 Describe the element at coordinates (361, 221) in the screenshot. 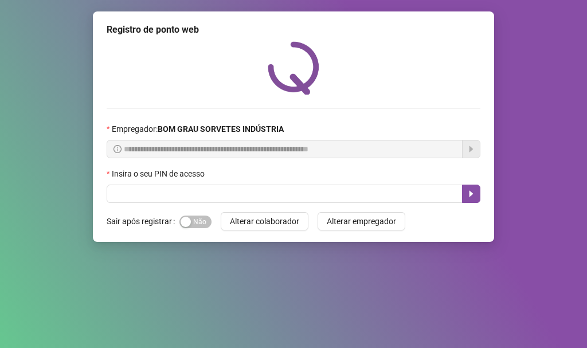

I see `button: Alterar empregador` at that location.